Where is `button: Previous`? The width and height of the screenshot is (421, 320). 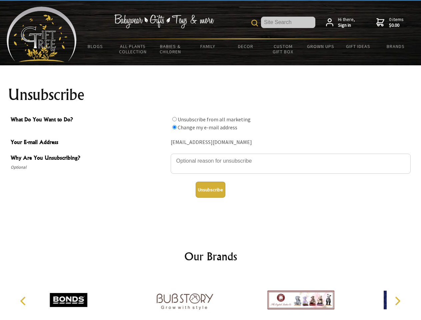
button: Previous is located at coordinates (24, 301).